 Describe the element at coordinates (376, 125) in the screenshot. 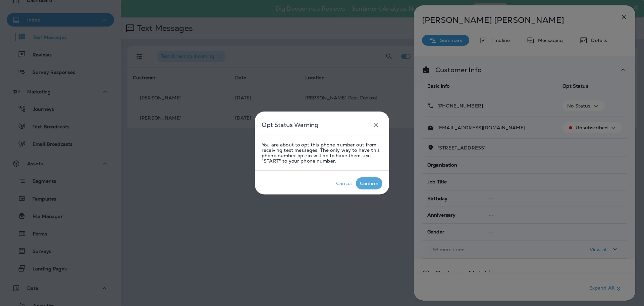

I see `button: close` at that location.